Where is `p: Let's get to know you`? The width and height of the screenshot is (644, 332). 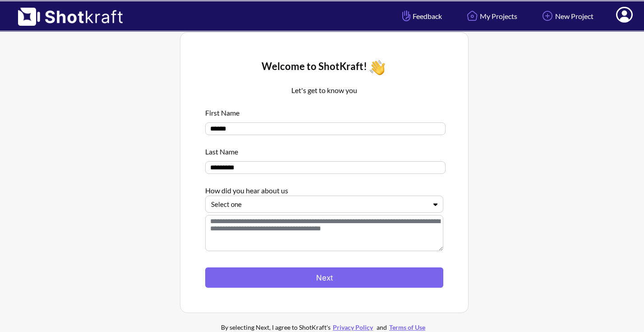 p: Let's get to know you is located at coordinates (325, 90).